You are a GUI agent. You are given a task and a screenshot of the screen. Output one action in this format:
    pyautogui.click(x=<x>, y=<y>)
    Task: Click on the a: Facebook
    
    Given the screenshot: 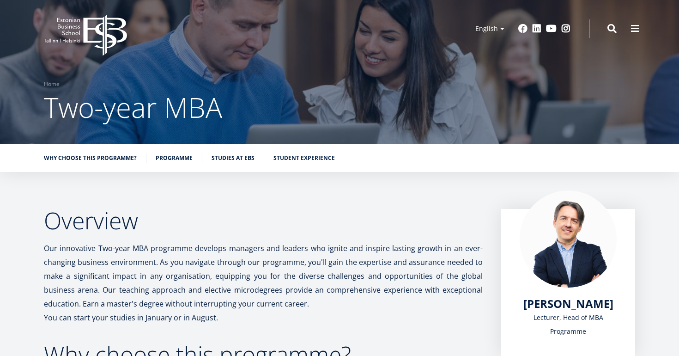 What is the action you would take?
    pyautogui.click(x=523, y=29)
    